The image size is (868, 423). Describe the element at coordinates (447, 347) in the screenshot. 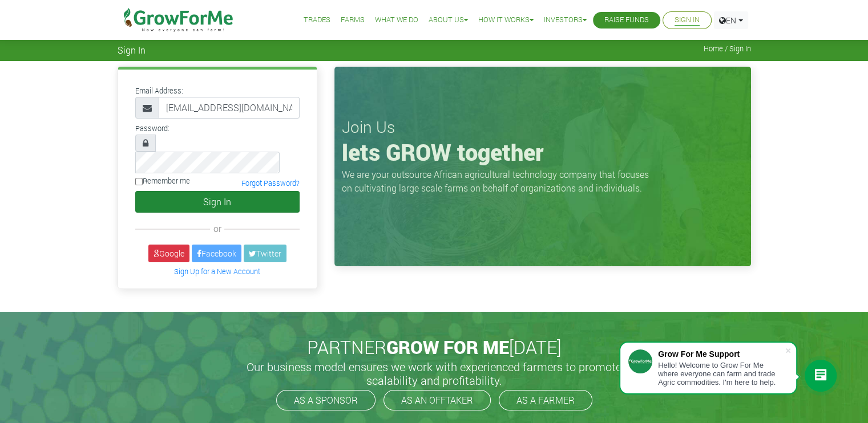

I see `span: GROW FOR ME` at that location.